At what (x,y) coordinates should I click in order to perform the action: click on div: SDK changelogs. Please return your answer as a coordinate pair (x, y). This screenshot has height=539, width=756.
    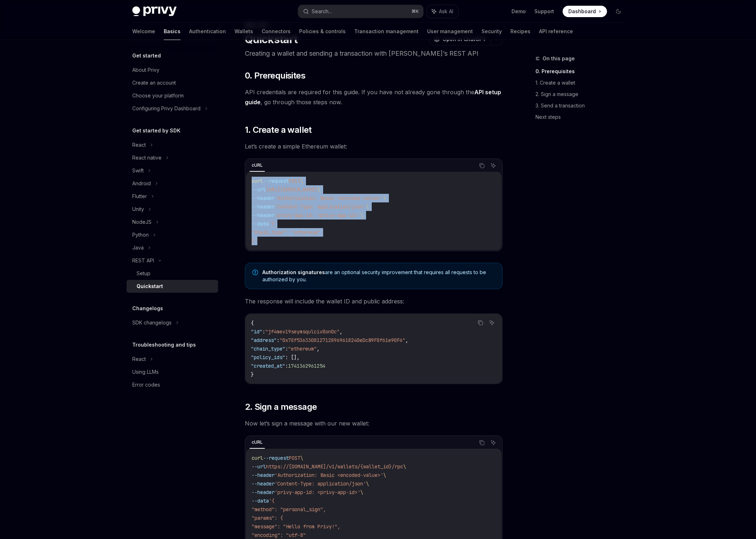
    Looking at the image, I should click on (152, 323).